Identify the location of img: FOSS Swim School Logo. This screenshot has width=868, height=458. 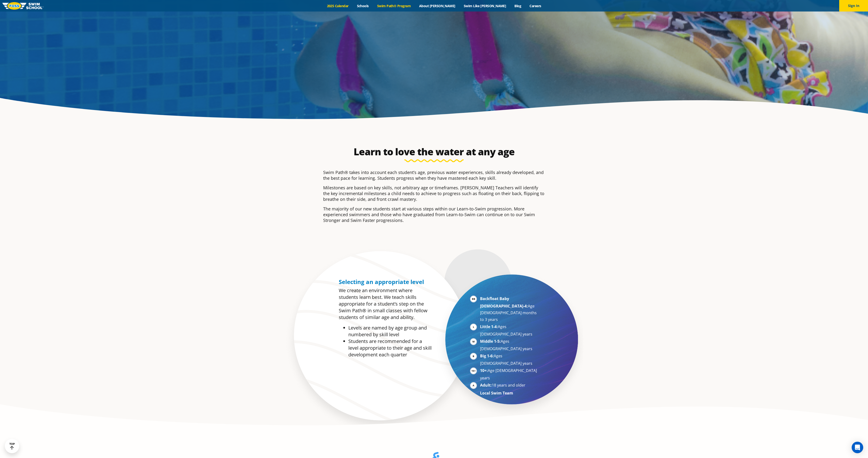
(22, 5).